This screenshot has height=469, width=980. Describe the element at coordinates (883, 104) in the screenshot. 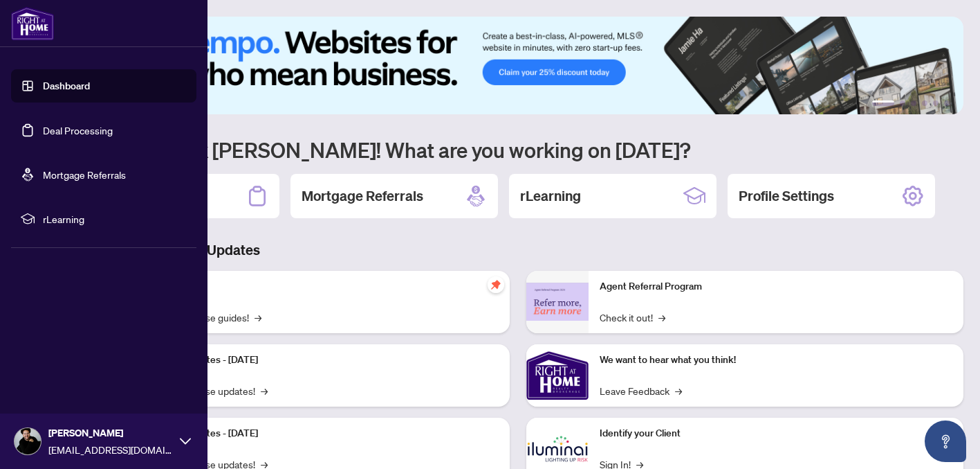

I see `button: 1` at that location.